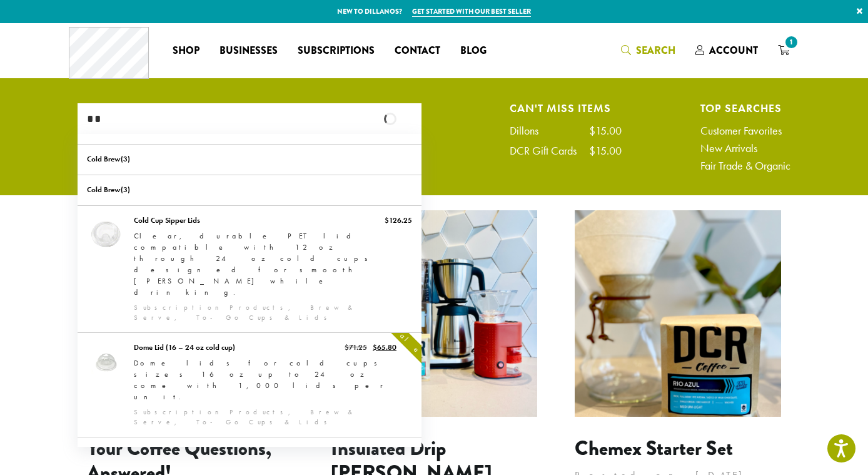 The width and height of the screenshot is (868, 475). What do you see at coordinates (474, 51) in the screenshot?
I see `span: Blog` at bounding box center [474, 51].